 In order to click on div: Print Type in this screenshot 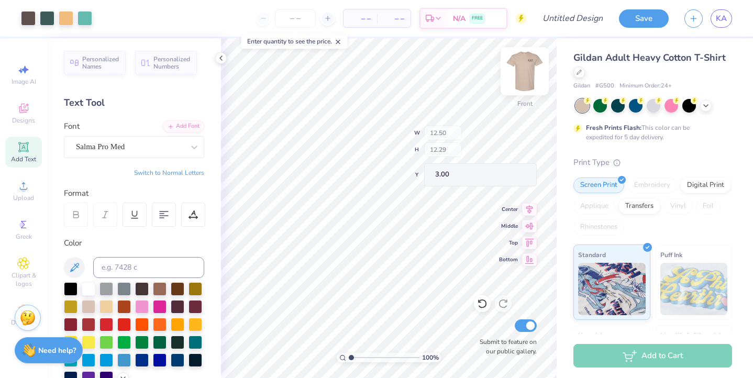, I will do `click(652, 162)`.